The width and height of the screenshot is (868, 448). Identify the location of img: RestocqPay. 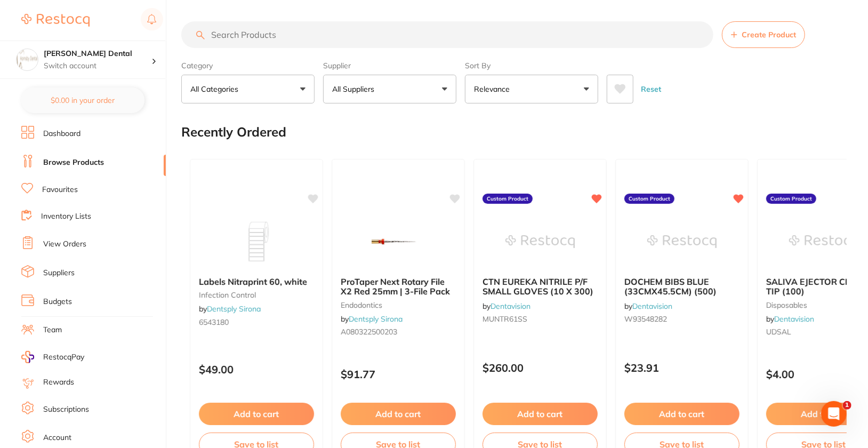
(27, 357).